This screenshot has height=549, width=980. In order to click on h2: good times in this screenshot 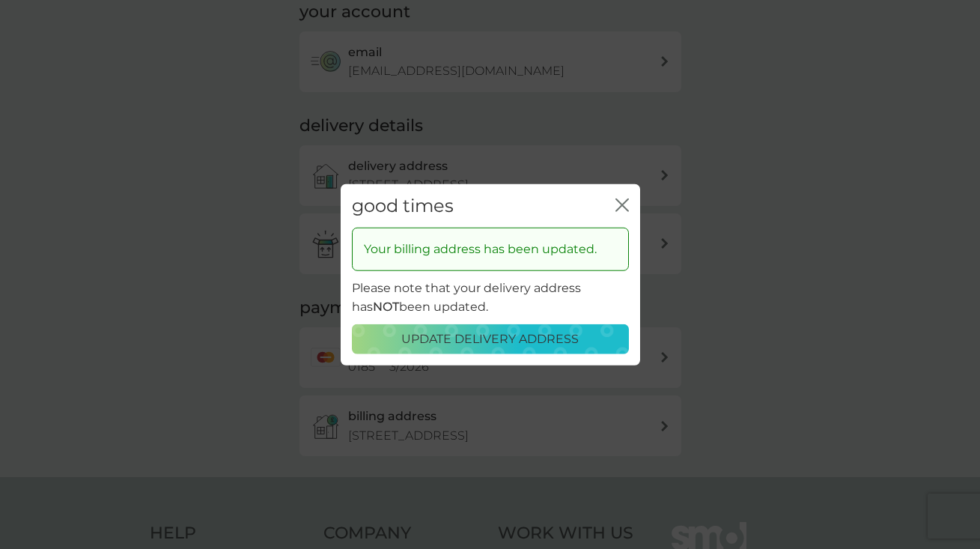, I will do `click(402, 205)`.